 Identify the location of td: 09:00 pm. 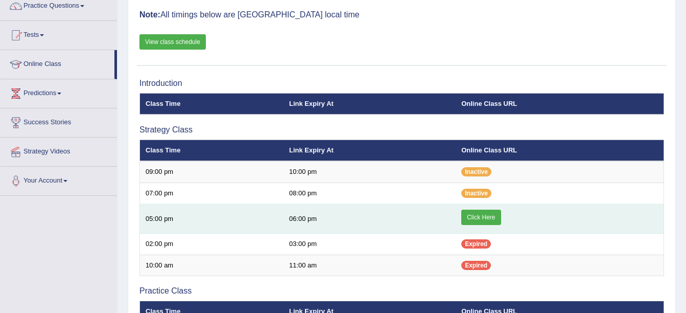
(212, 172).